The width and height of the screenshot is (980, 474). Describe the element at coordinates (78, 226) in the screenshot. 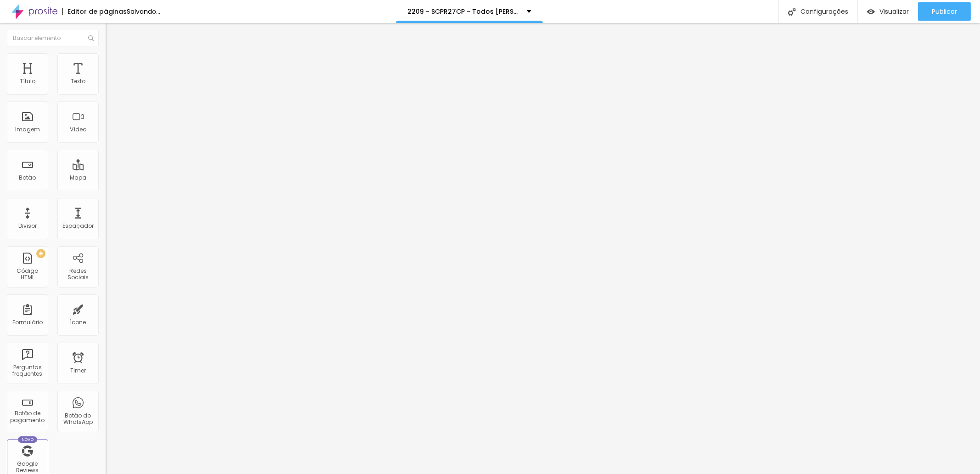

I see `div: Espaçador` at that location.